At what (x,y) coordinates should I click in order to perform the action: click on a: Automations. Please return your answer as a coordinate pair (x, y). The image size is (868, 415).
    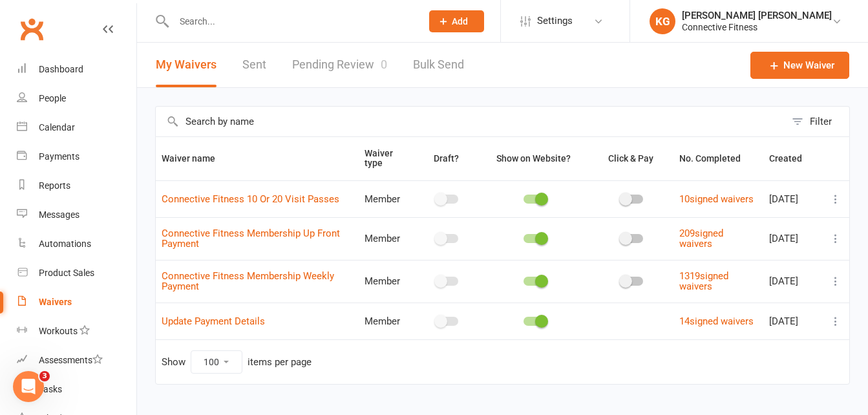
    Looking at the image, I should click on (77, 244).